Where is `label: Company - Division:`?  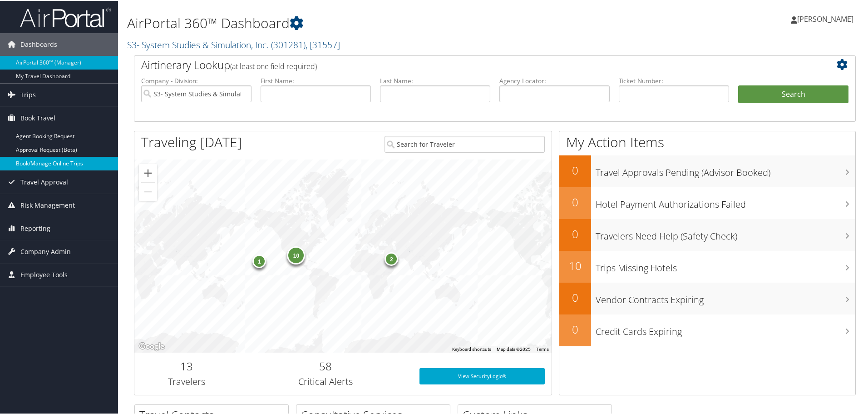 label: Company - Division: is located at coordinates (196, 80).